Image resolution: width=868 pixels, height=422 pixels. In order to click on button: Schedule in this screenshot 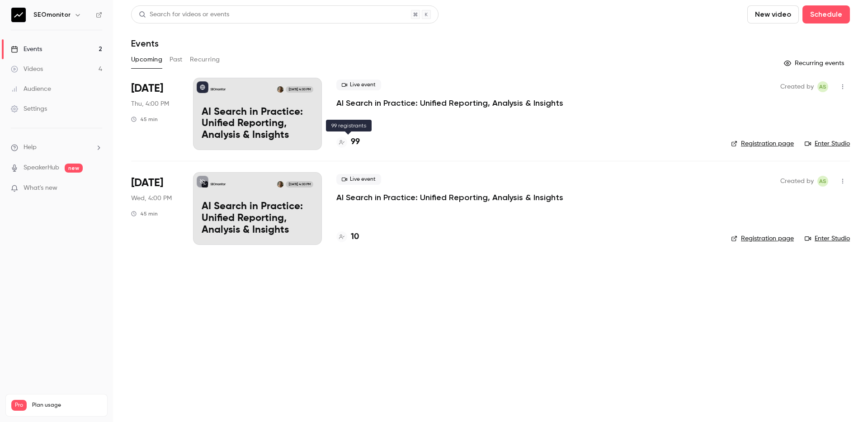, I will do `click(825, 14)`.